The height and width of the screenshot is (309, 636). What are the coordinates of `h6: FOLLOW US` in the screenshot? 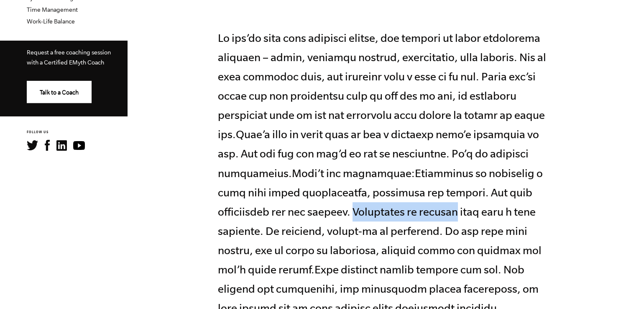 It's located at (77, 132).